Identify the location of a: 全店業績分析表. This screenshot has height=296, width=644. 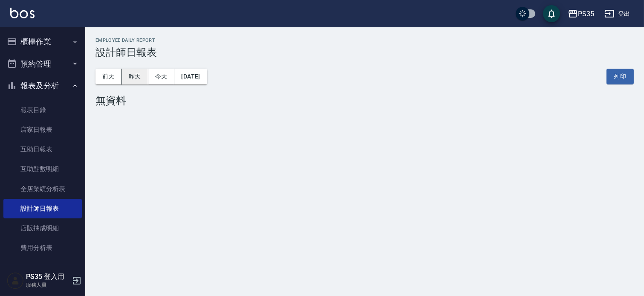
(43, 189).